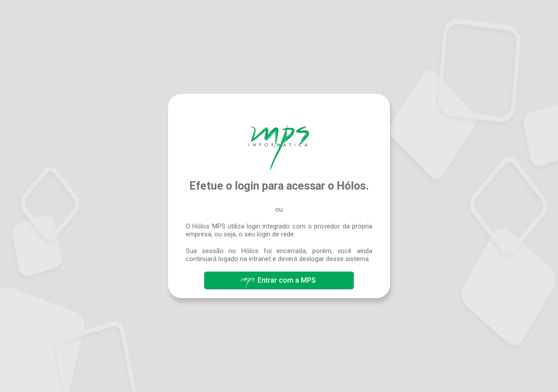 The image size is (558, 392). Describe the element at coordinates (279, 148) in the screenshot. I see `img: Hólos Mps Digital` at that location.